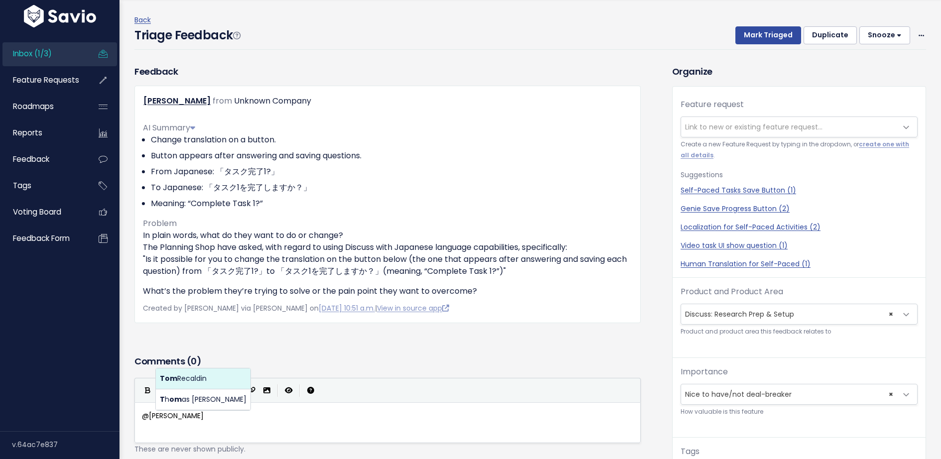 The height and width of the screenshot is (459, 941). What do you see at coordinates (187, 35) in the screenshot?
I see `h4: Triage Feedback` at bounding box center [187, 35].